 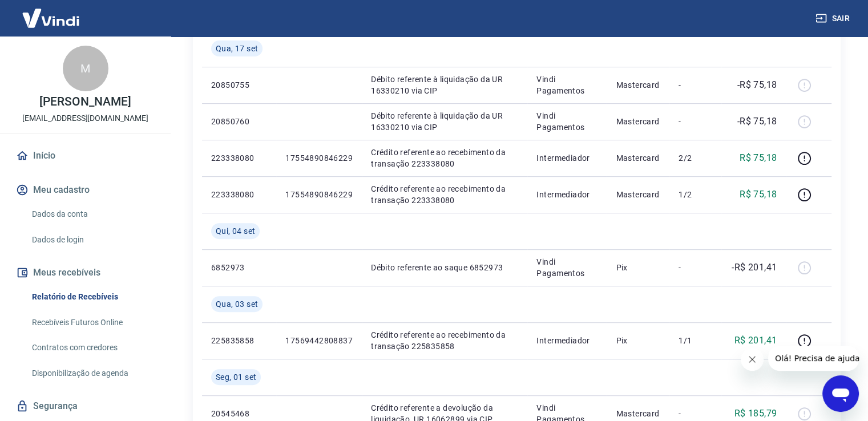 What do you see at coordinates (237, 304) in the screenshot?
I see `span: Qua, 03 set` at bounding box center [237, 304].